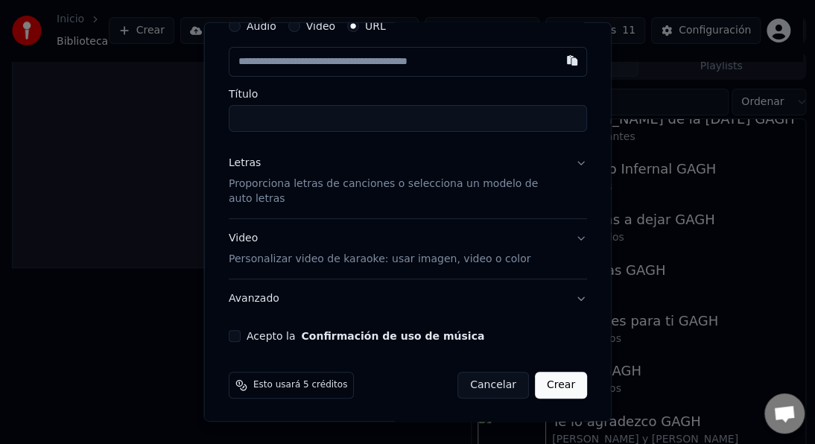 This screenshot has width=815, height=444. I want to click on div: Letras, so click(244, 163).